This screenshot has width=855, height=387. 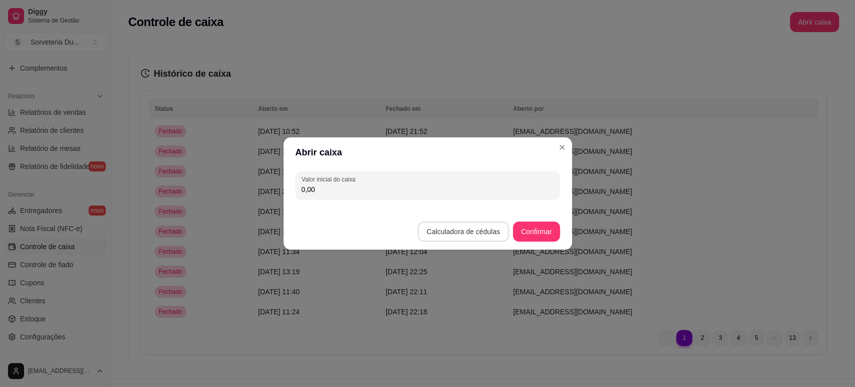 What do you see at coordinates (536, 231) in the screenshot?
I see `button: Confirmar` at bounding box center [536, 231].